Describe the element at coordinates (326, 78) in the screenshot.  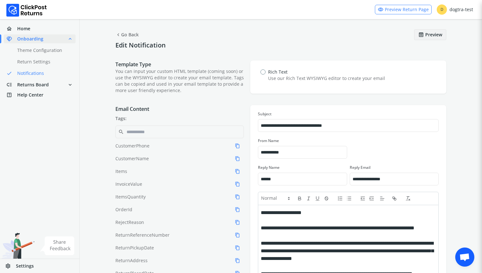
I see `div: Use our Rich Text WYSIWYG editor to create your email` at that location.